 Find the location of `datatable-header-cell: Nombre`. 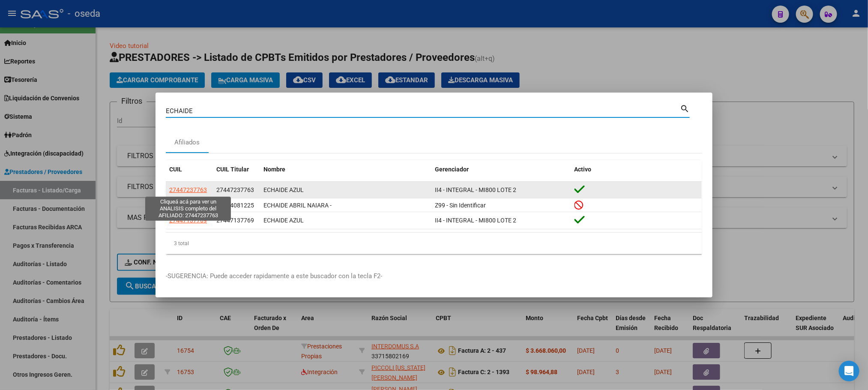

datatable-header-cell: Nombre is located at coordinates (346, 169).